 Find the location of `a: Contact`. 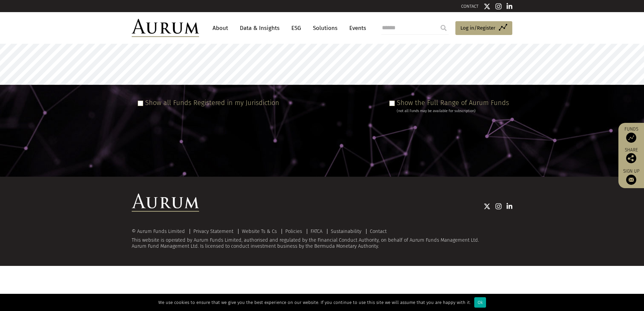

a: Contact is located at coordinates (379, 231).